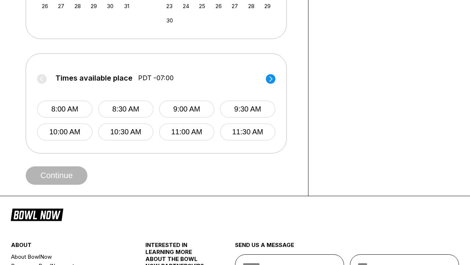  Describe the element at coordinates (67, 256) in the screenshot. I see `a: About BowlNow` at that location.